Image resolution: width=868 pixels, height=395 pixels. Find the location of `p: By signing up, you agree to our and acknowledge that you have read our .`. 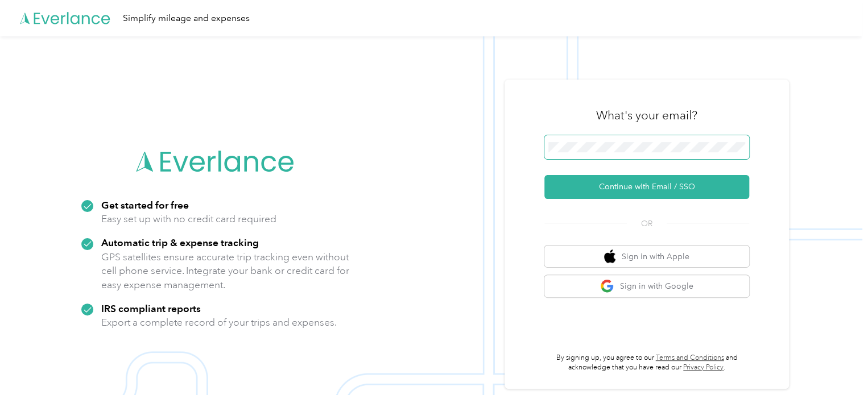

p: By signing up, you agree to our and acknowledge that you have read our . is located at coordinates (646, 362).